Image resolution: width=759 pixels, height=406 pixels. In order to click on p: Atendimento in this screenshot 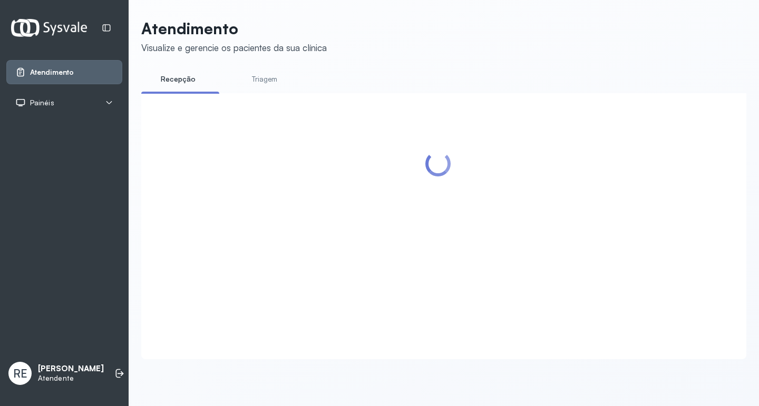, I will do `click(234, 28)`.